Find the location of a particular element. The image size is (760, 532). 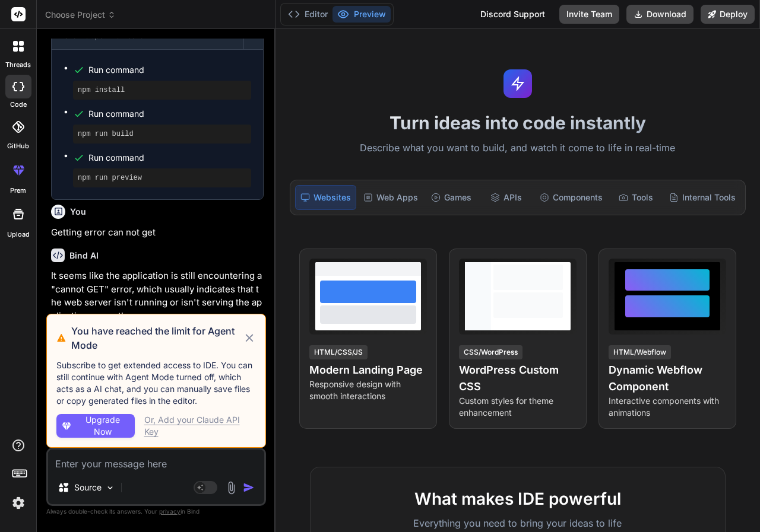

h6: You is located at coordinates (78, 212).